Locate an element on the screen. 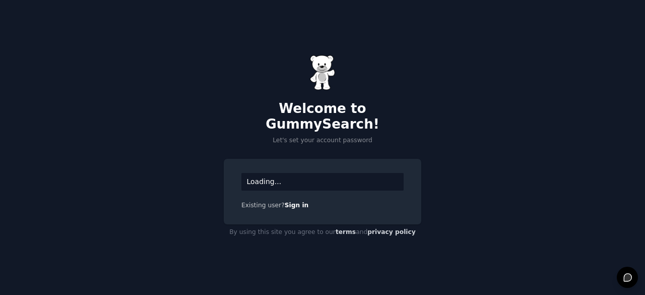  a: terms is located at coordinates (346, 232).